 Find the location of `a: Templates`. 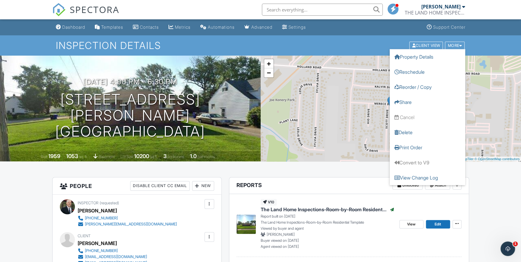

a: Templates is located at coordinates (109, 27).